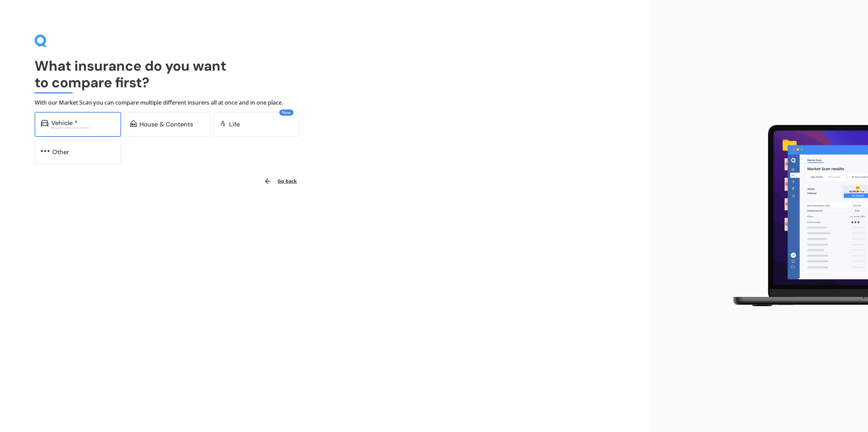  What do you see at coordinates (281, 181) in the screenshot?
I see `button: Go back` at bounding box center [281, 181].